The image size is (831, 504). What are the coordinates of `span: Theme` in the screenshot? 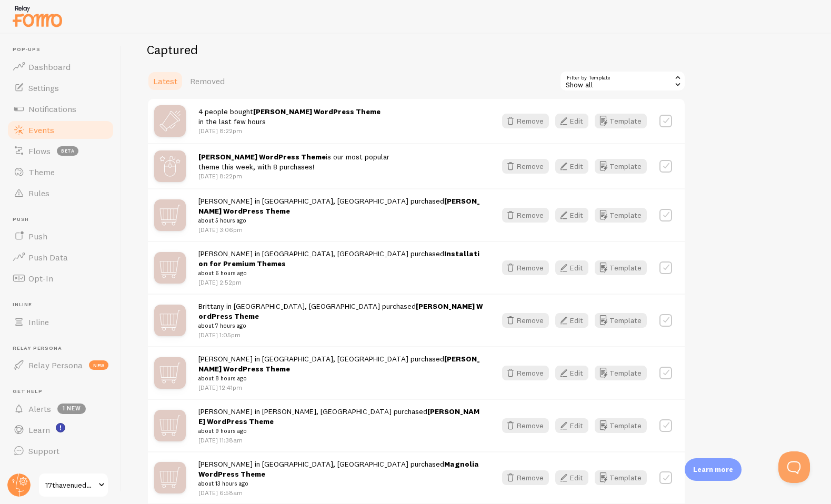 It's located at (42, 172).